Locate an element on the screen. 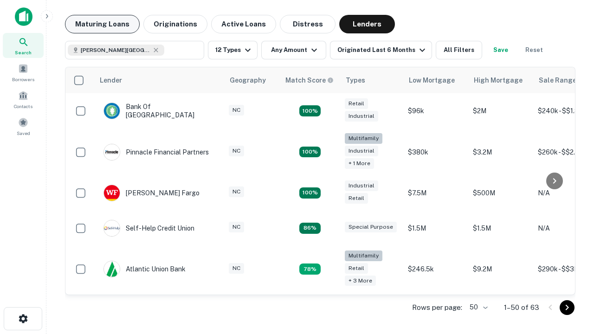  img: capitalize-icon.png is located at coordinates (24, 17).